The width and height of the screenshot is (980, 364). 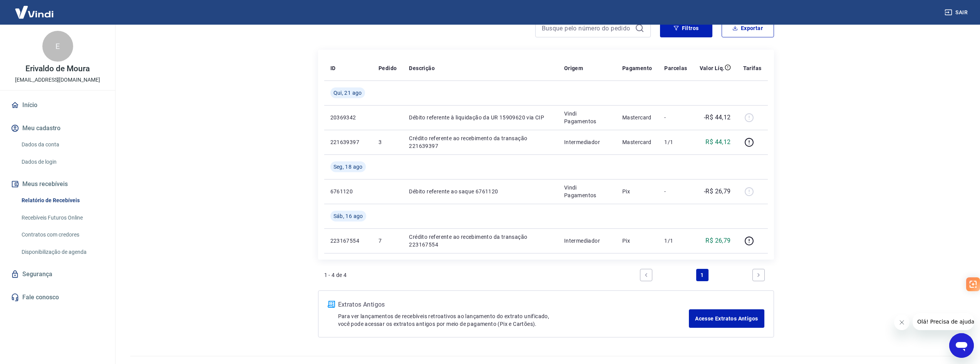 I want to click on img: ícone, so click(x=332, y=304).